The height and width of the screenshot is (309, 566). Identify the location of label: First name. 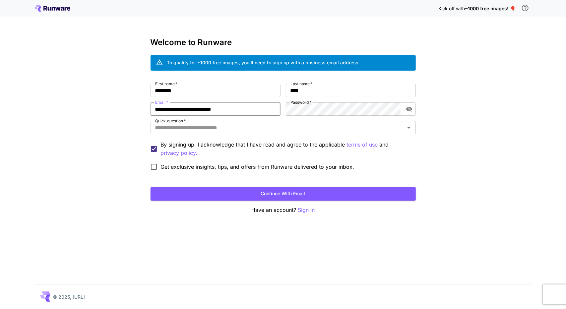
(166, 84).